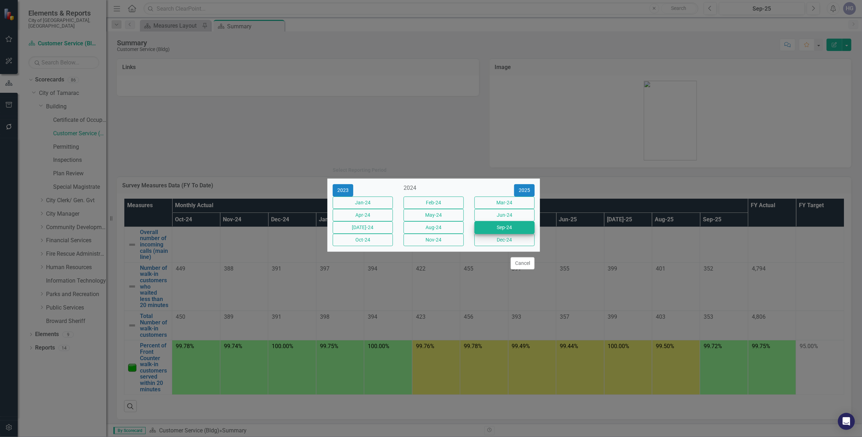 The height and width of the screenshot is (437, 862). I want to click on button: 2023, so click(343, 190).